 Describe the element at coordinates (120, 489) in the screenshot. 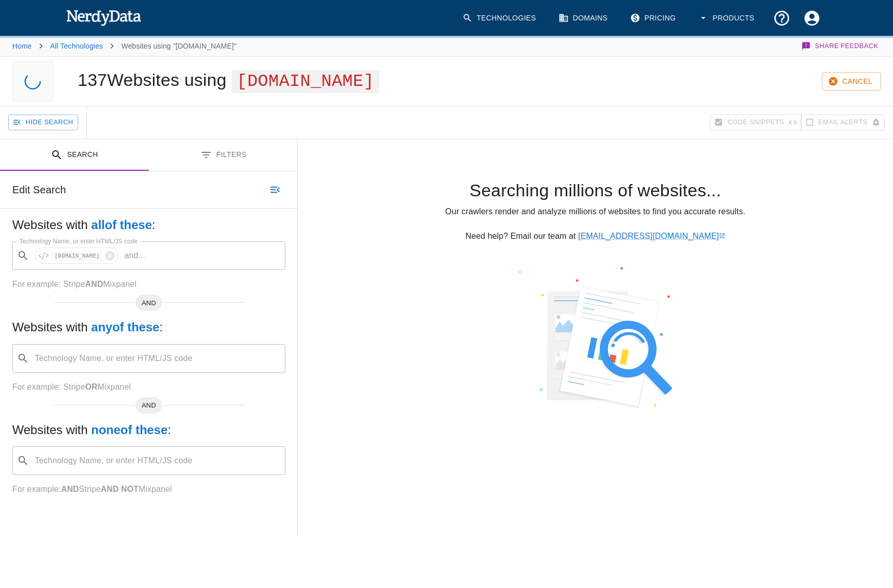

I see `b: AND NOT` at that location.